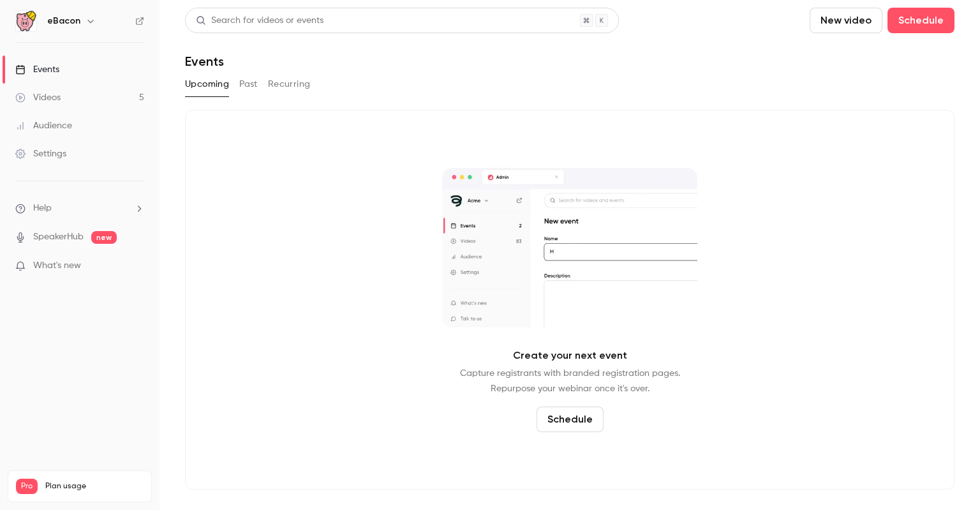 This screenshot has height=510, width=980. What do you see at coordinates (41, 154) in the screenshot?
I see `div: Settings` at bounding box center [41, 154].